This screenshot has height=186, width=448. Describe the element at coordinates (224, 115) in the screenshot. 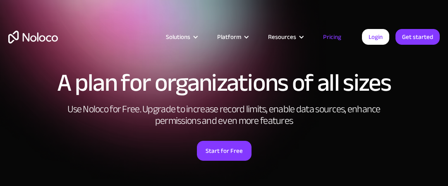

I see `h2: Use Noloco for Free. Upgrade to increase record limits, enable data sources, enhance permissions ...` at that location.